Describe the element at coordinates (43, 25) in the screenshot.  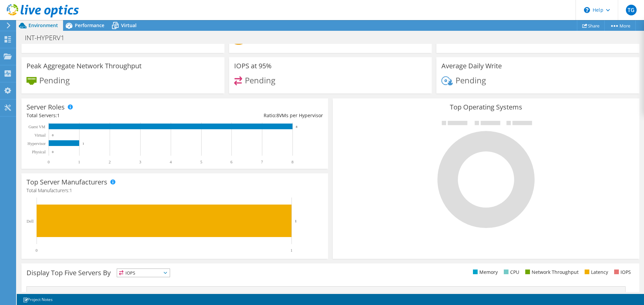
I see `span: Environment` at that location.